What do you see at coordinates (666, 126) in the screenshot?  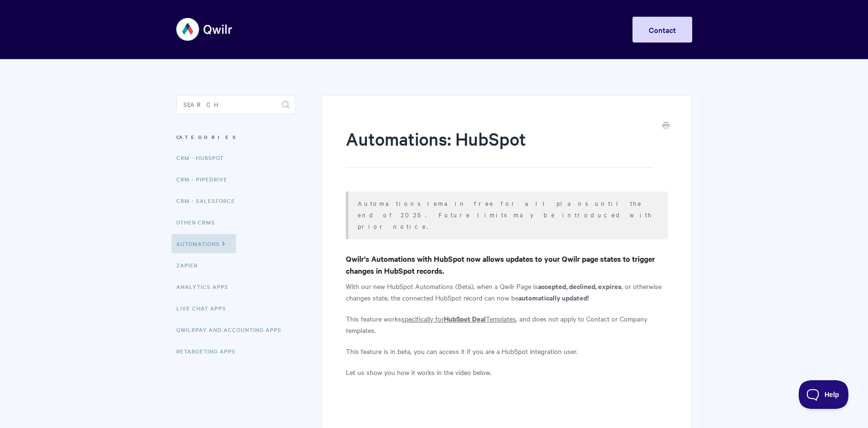 I see `a: Print this Article` at bounding box center [666, 126].